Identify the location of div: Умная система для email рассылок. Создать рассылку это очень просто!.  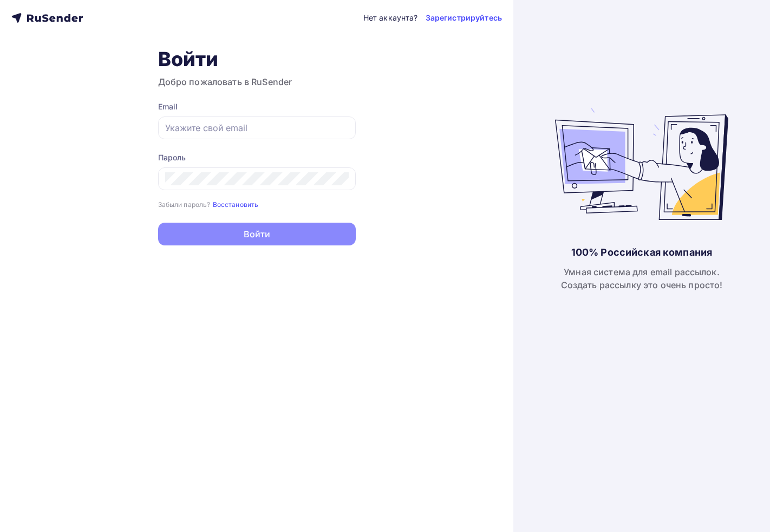
(642, 278).